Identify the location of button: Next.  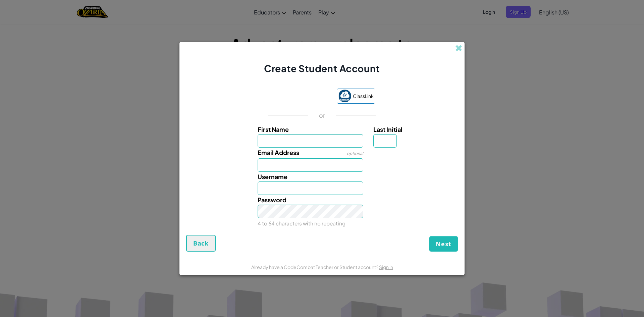
(443, 244).